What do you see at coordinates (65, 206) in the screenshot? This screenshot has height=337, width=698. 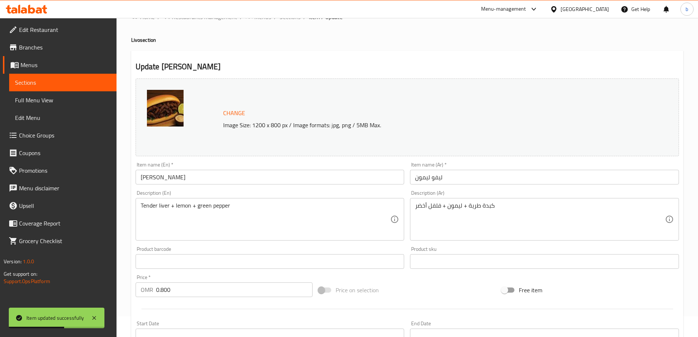 I see `span: Upsell` at bounding box center [65, 206].